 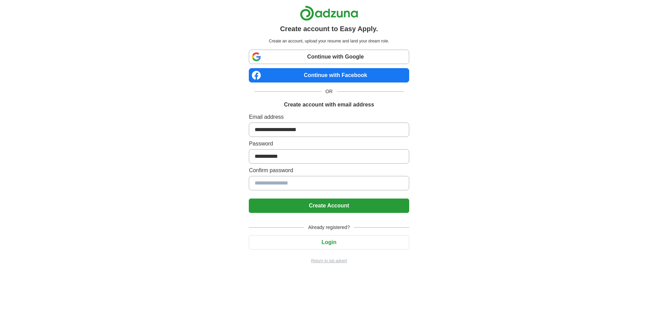 I want to click on label: Password, so click(x=329, y=144).